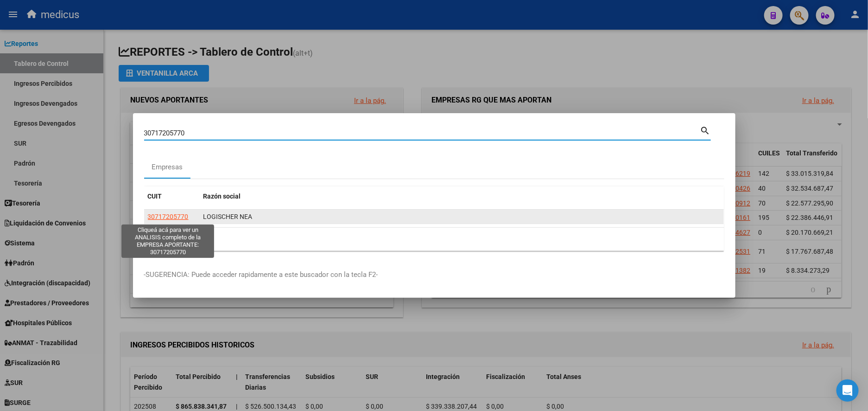  What do you see at coordinates (705, 130) in the screenshot?
I see `mat-icon: search` at bounding box center [705, 130].